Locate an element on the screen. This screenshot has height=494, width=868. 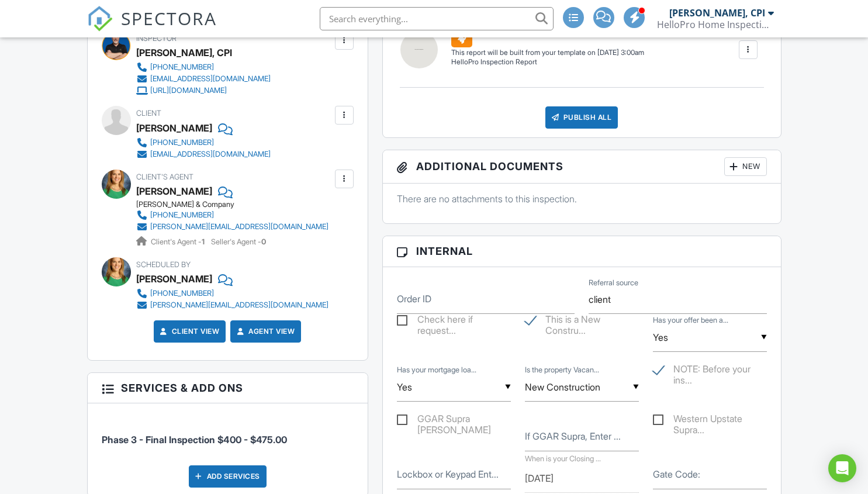
div: New is located at coordinates (745, 167).